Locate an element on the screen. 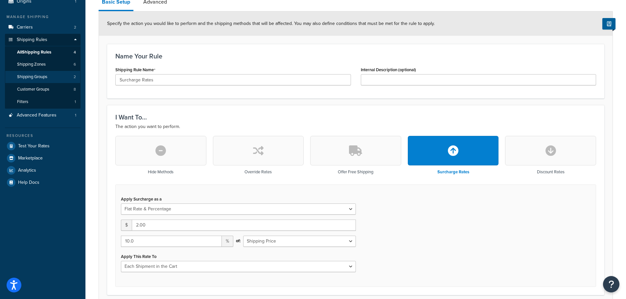  span: Shipping Groups is located at coordinates (32, 77).